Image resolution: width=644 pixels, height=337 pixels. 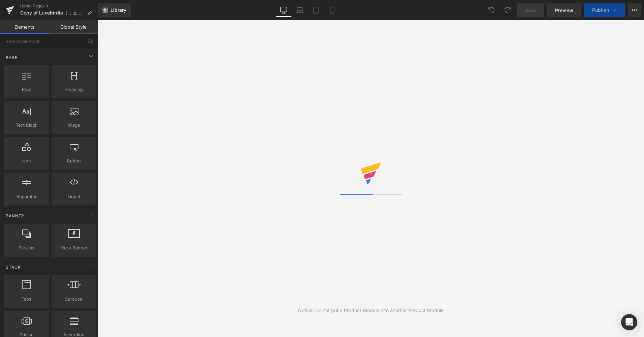 I want to click on a: Desktop, so click(x=283, y=10).